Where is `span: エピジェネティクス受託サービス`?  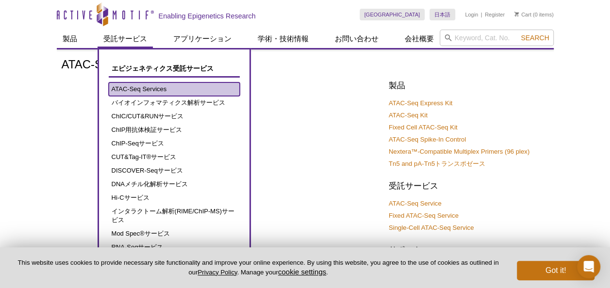
span: エピジェネティクス受託サービス is located at coordinates (163, 68).